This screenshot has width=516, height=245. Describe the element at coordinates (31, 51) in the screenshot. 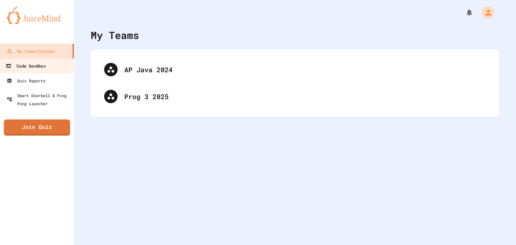

I see `div: My Teams/Classes` at that location.